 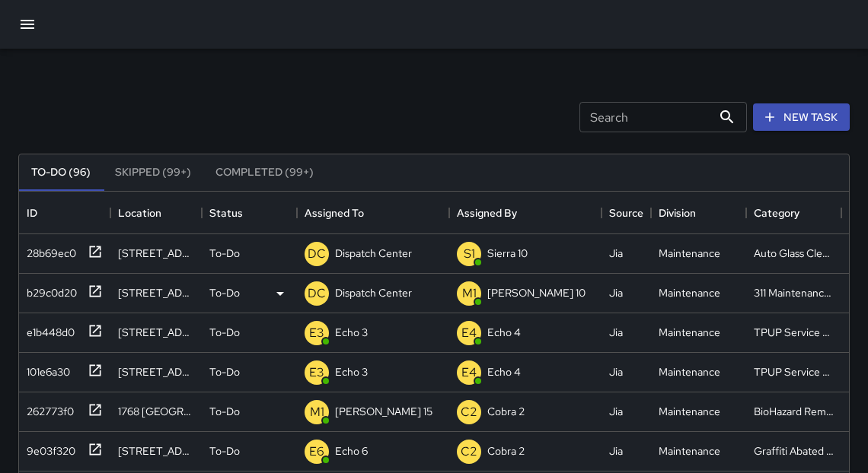 What do you see at coordinates (469, 254) in the screenshot?
I see `p: S1` at bounding box center [469, 254].